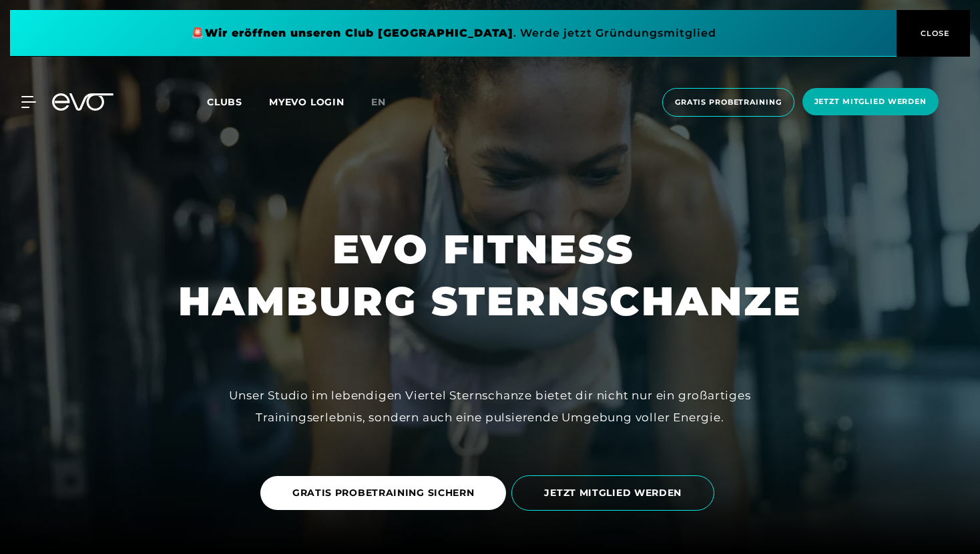  Describe the element at coordinates (307, 102) in the screenshot. I see `a: MYEVO LOGIN` at that location.